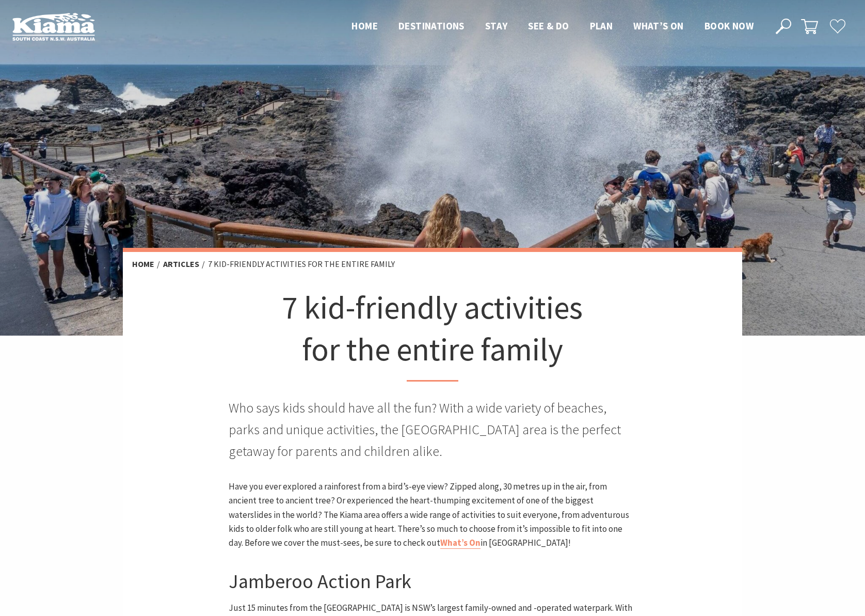 This screenshot has width=865, height=616. I want to click on h3: Jamberoo Action Park, so click(432, 581).